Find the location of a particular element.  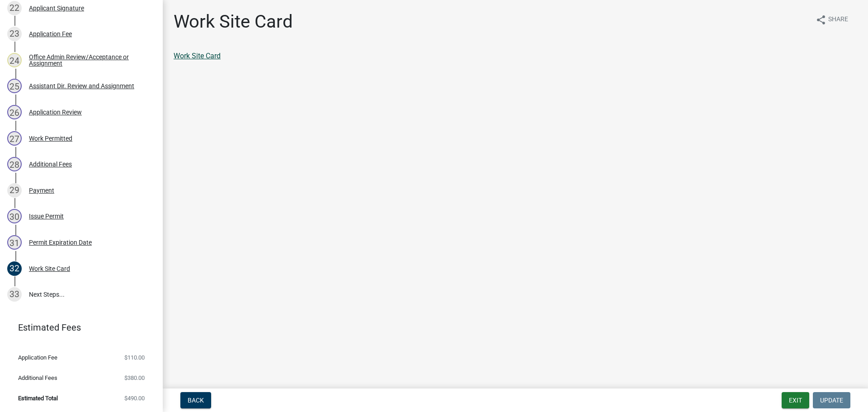

div: Applicant Signature is located at coordinates (56, 9).